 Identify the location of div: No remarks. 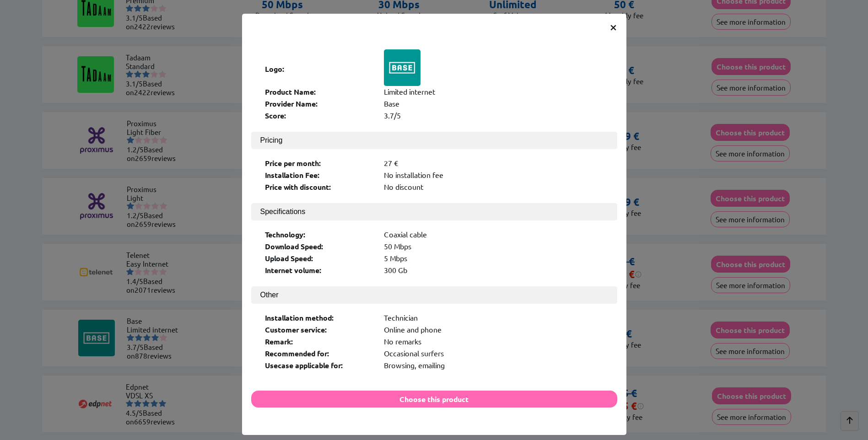
(493, 341).